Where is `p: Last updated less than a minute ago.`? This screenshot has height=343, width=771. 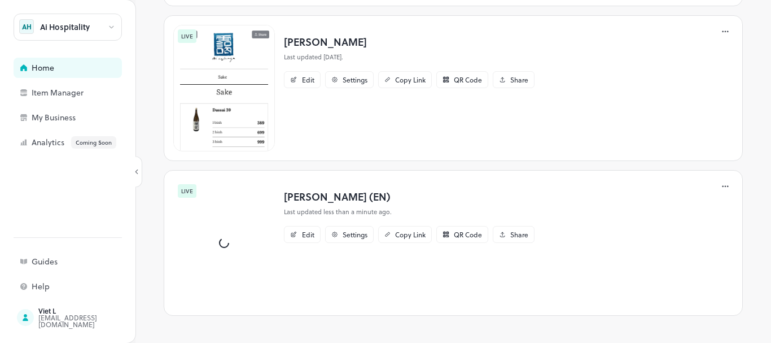 p: Last updated less than a minute ago. is located at coordinates (409, 212).